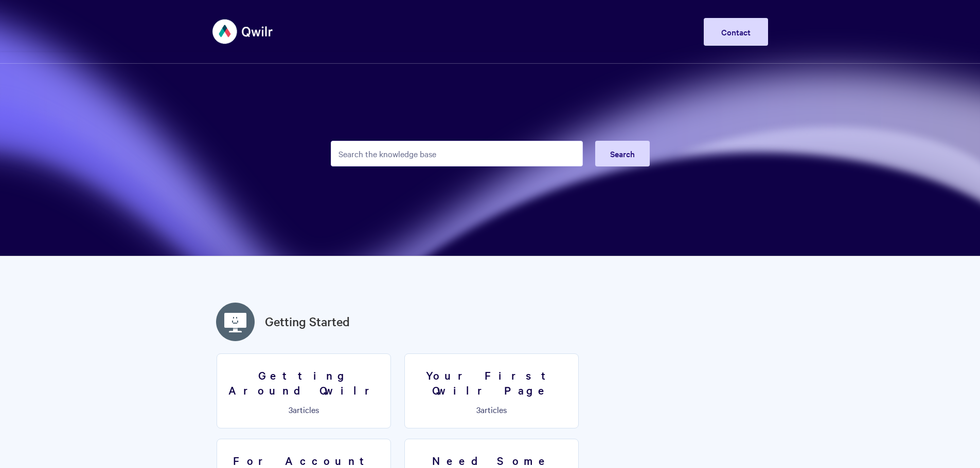 The image size is (980, 468). I want to click on h3: Getting Around Qwilr, so click(304, 382).